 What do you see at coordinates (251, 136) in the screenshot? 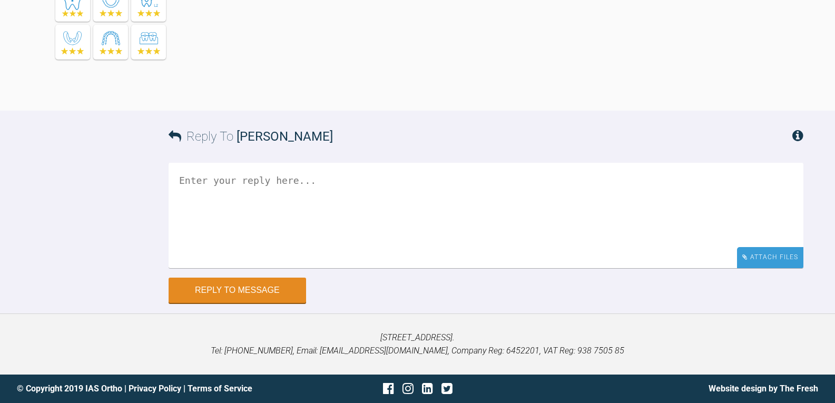
I see `h3: Reply To` at bounding box center [251, 136].